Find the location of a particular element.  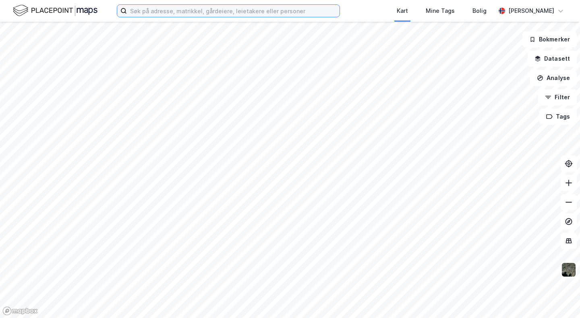

div: Kontrollprogram for chat is located at coordinates (559, 299).